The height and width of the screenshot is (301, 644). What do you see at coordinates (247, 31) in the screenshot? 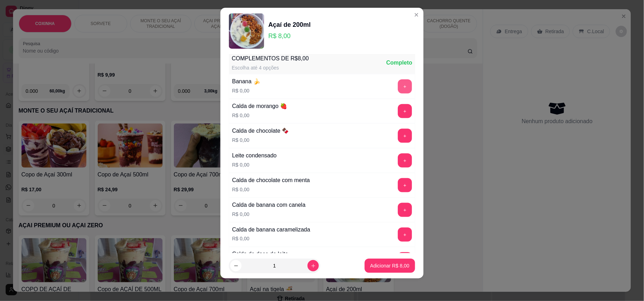
I see `img: product-image` at bounding box center [247, 31].